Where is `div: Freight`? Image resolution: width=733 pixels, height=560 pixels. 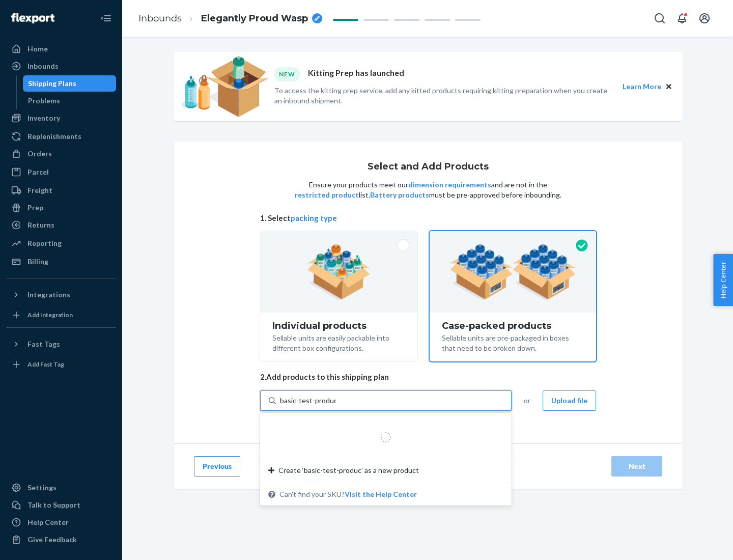
div: Freight is located at coordinates (40, 190).